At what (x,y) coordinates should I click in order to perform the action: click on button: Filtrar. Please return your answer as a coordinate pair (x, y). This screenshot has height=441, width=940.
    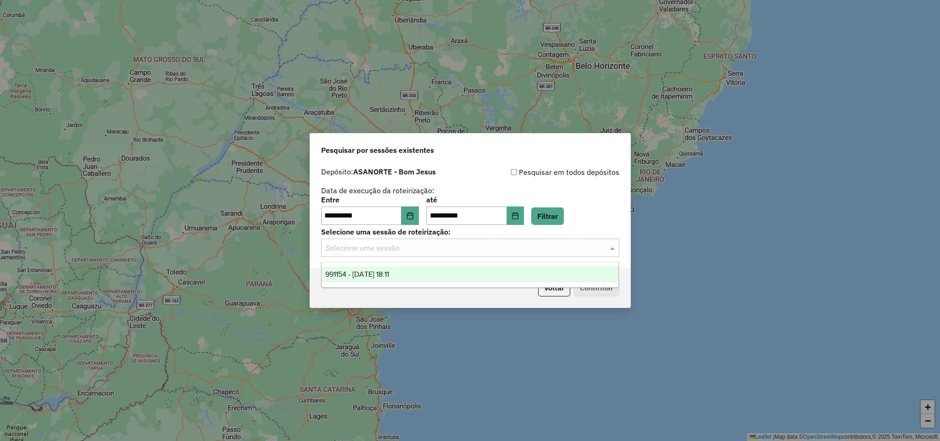
    Looking at the image, I should click on (547, 216).